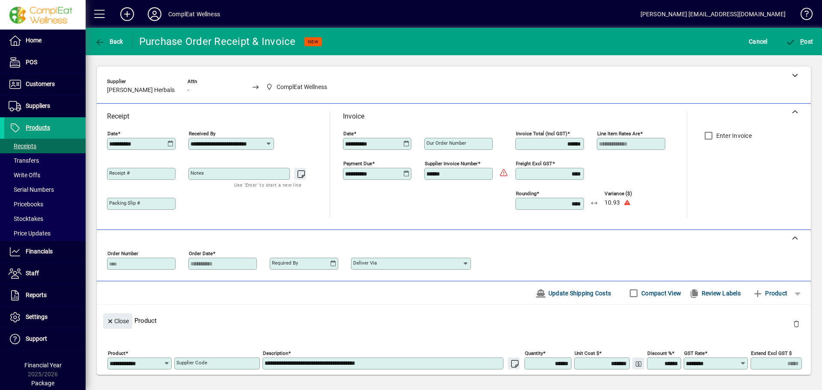 This screenshot has height=390, width=822. I want to click on mat-label: Line item rates are, so click(619, 134).